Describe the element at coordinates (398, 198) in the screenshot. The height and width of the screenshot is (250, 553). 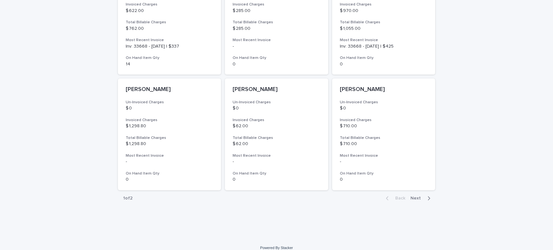
I see `span: Back` at that location.